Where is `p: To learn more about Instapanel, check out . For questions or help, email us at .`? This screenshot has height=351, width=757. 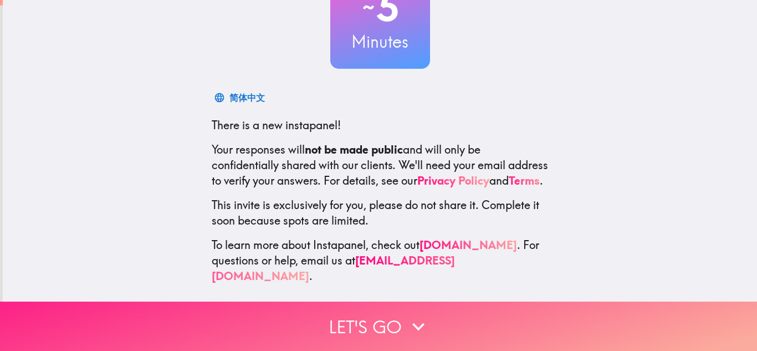
p: To learn more about Instapanel, check out . For questions or help, email us at . is located at coordinates (380, 260).